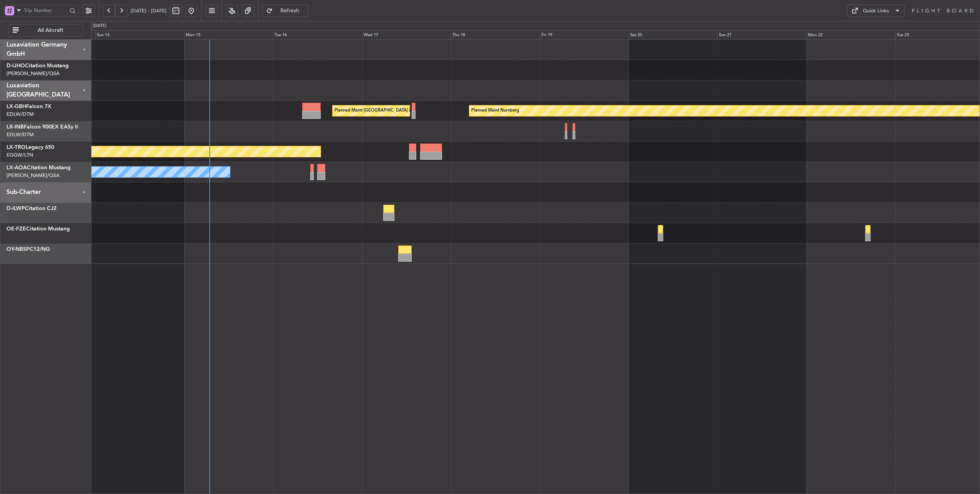  Describe the element at coordinates (16, 106) in the screenshot. I see `span: LX-GBH` at that location.